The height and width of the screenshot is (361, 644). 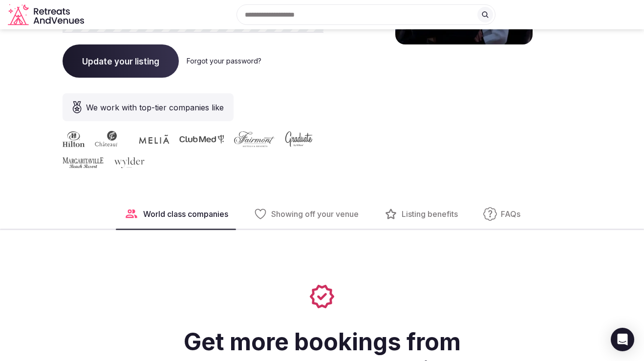 What do you see at coordinates (47, 15) in the screenshot?
I see `a: Visit the homepage` at bounding box center [47, 15].